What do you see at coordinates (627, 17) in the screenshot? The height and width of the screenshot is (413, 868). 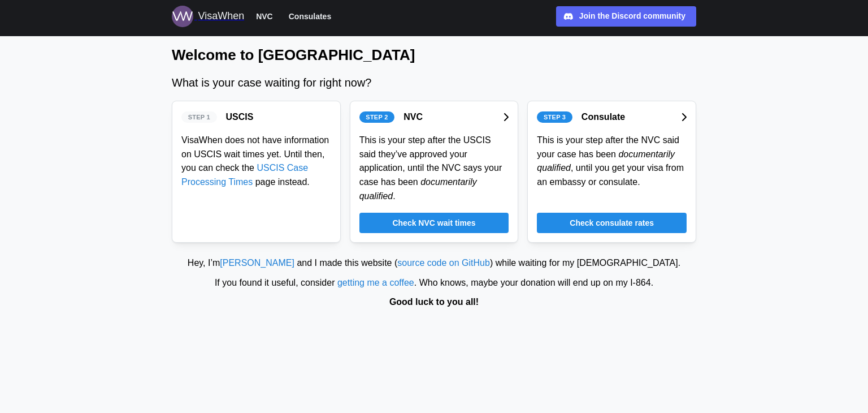 I see `a: Join the Discord community` at bounding box center [627, 17].